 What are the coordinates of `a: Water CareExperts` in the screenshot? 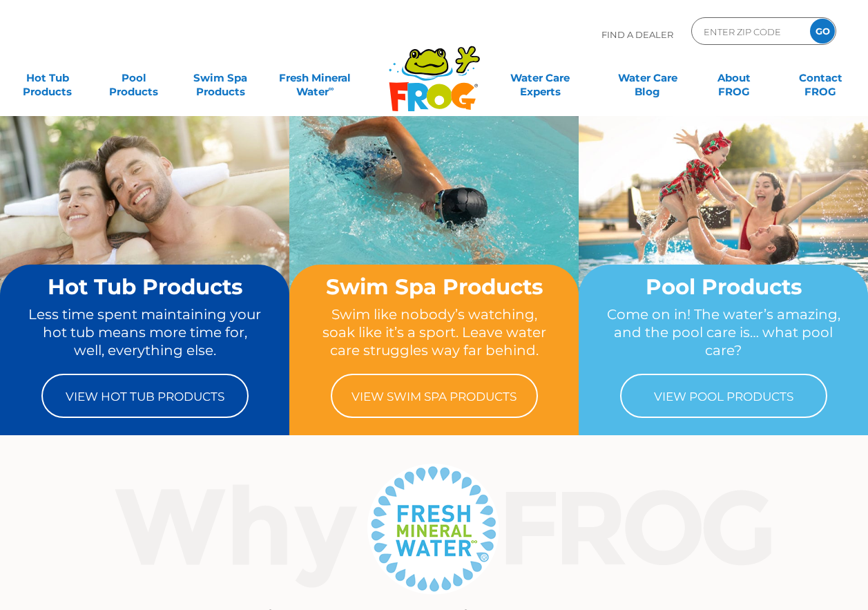 It's located at (540, 78).